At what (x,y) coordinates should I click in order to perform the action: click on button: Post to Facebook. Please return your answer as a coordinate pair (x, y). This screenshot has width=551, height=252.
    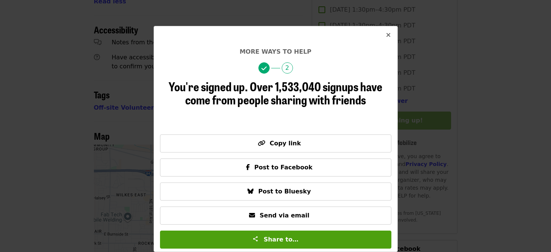
    Looking at the image, I should click on (276, 168).